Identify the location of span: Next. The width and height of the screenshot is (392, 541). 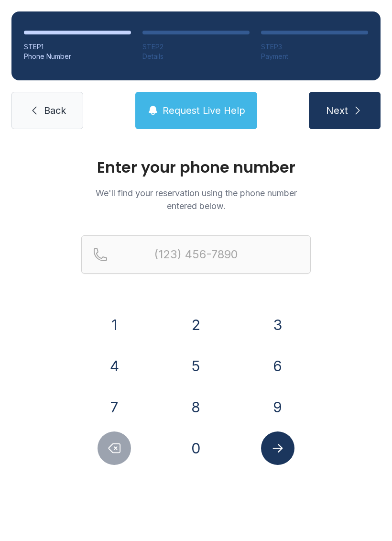
(337, 110).